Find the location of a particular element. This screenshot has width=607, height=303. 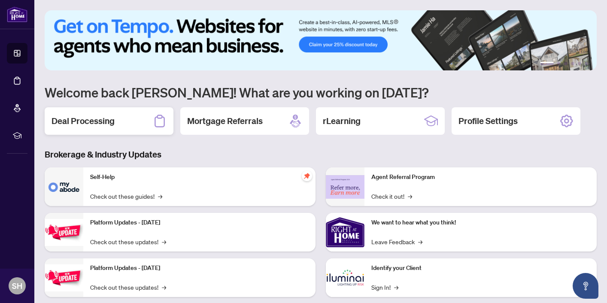

button: 3 is located at coordinates (566, 64).